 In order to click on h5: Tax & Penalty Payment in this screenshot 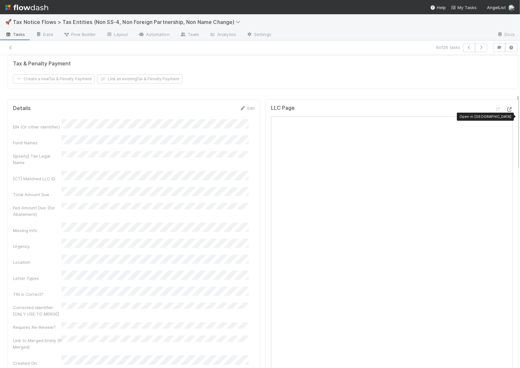, I will do `click(42, 64)`.